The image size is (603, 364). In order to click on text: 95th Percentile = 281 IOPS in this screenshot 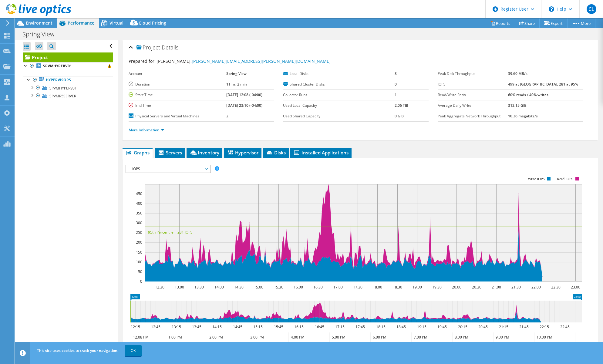, I will do `click(170, 232)`.